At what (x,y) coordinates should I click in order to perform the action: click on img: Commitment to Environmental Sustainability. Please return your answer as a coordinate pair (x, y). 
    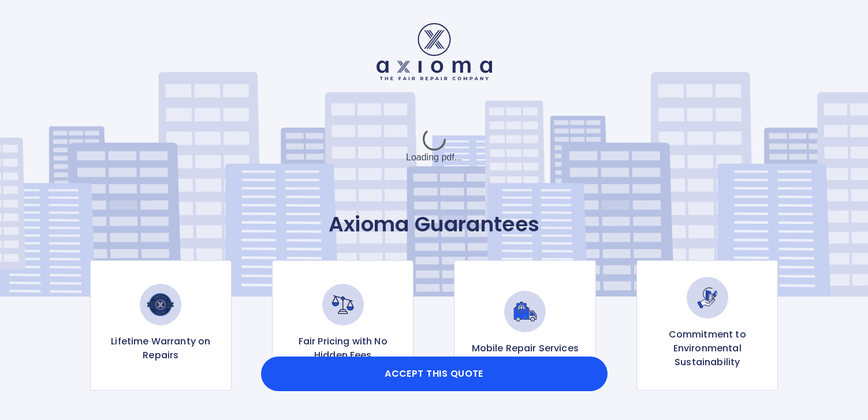
    Looking at the image, I should click on (707, 298).